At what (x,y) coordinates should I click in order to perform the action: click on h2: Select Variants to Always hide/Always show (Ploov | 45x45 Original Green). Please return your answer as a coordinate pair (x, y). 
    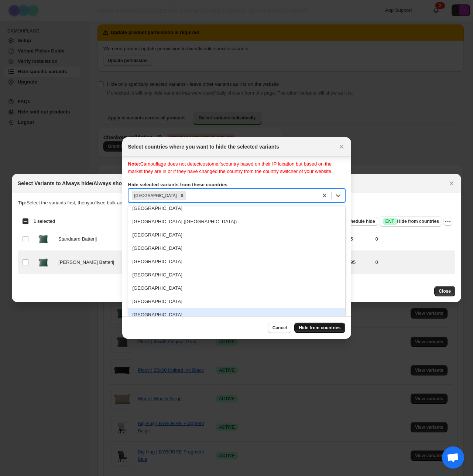
    Looking at the image, I should click on (109, 183).